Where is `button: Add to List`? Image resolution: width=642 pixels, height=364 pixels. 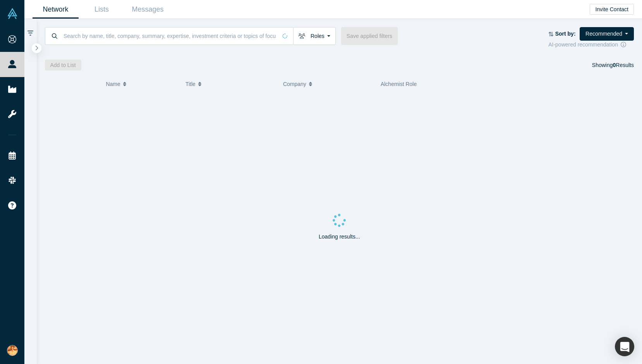 button: Add to List is located at coordinates (63, 65).